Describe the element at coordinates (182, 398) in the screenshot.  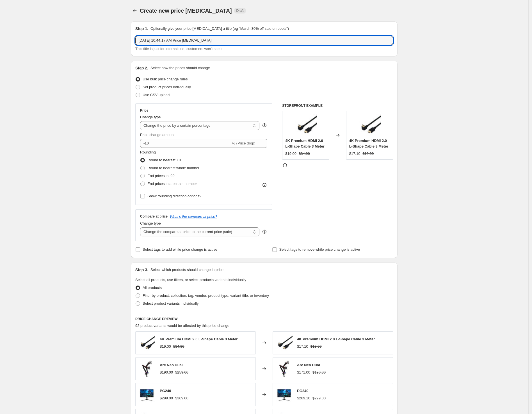
I see `strike: $369.00` at that location.